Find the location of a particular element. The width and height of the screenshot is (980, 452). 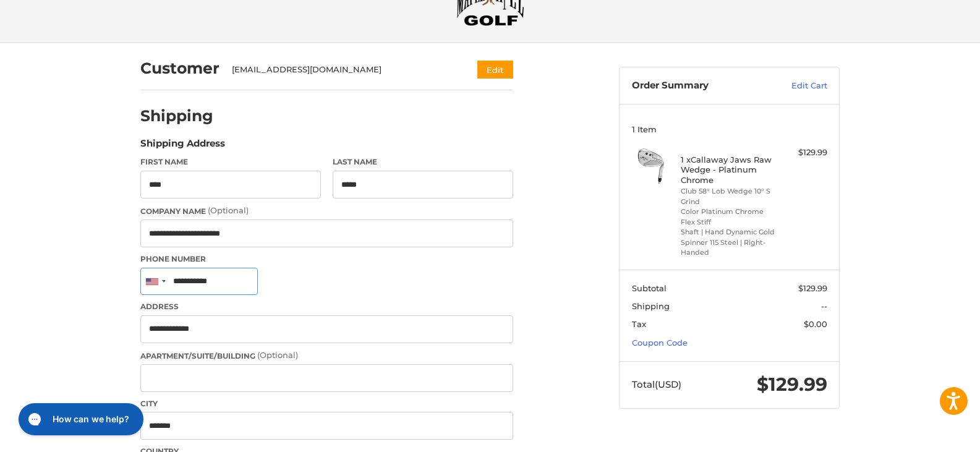

label: First Name is located at coordinates (230, 162).